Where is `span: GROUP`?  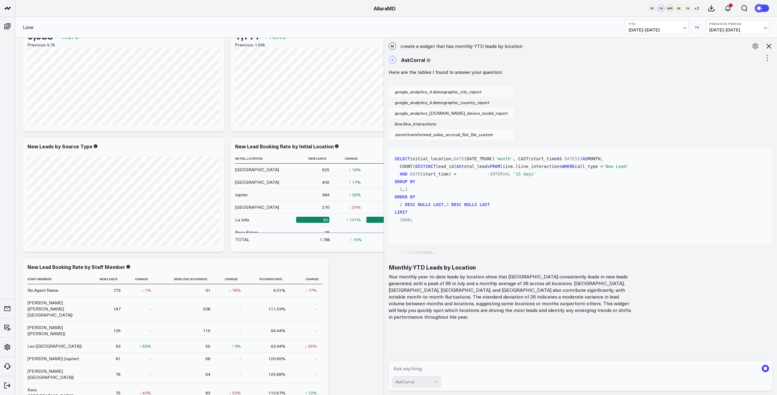 span: GROUP is located at coordinates (401, 182).